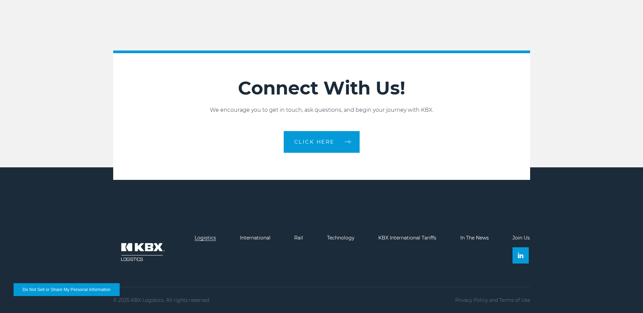 This screenshot has width=643, height=313. I want to click on a: Logistics, so click(205, 238).